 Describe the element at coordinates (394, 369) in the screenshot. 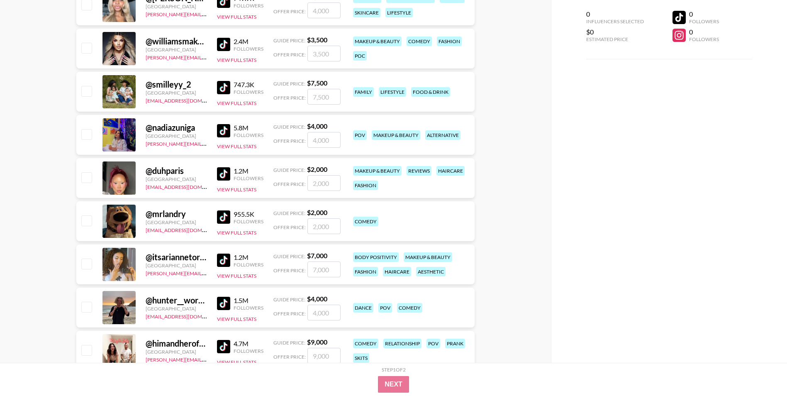

I see `div: Step 1 of 2` at that location.